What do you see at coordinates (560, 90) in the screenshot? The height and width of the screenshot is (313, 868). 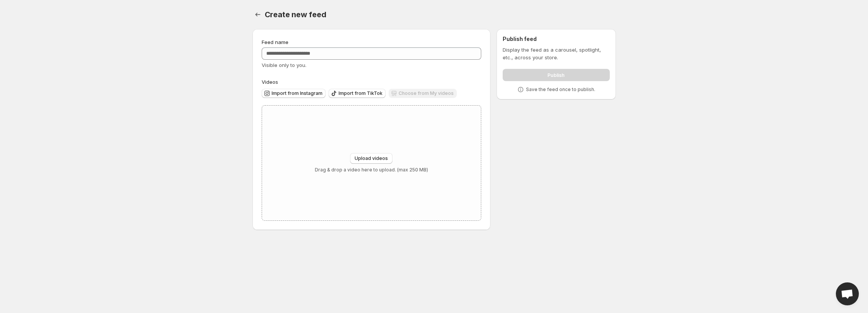 I see `p: Save the feed once to publish.` at bounding box center [560, 90].